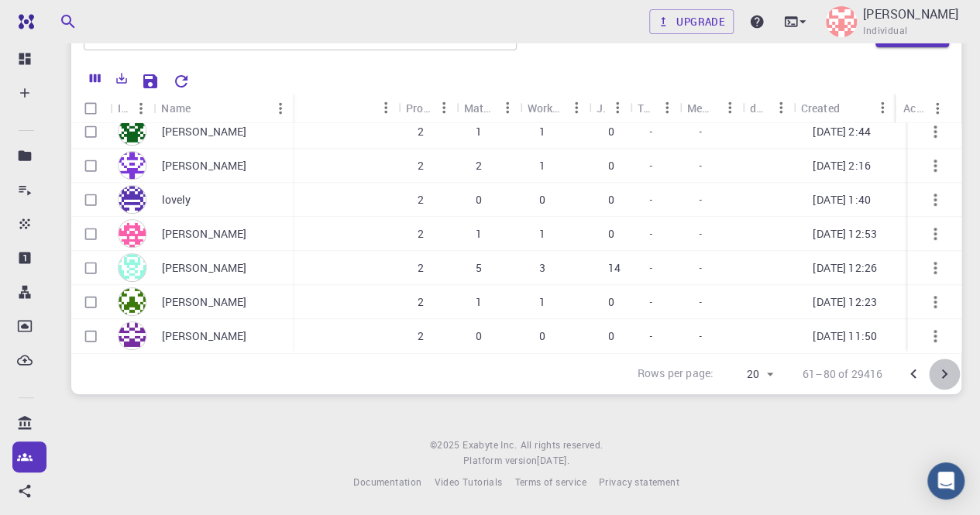 This screenshot has width=980, height=515. I want to click on button: Save Explorer Settings, so click(150, 81).